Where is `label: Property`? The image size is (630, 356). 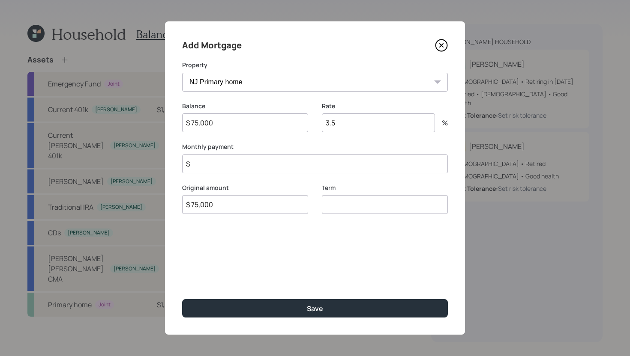
label: Property is located at coordinates (315, 65).